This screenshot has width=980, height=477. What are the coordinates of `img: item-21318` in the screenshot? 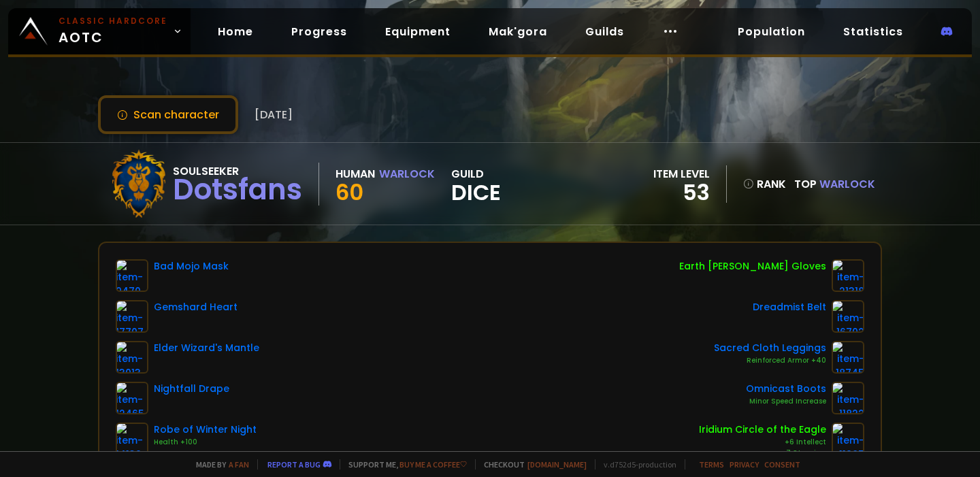 It's located at (848, 276).